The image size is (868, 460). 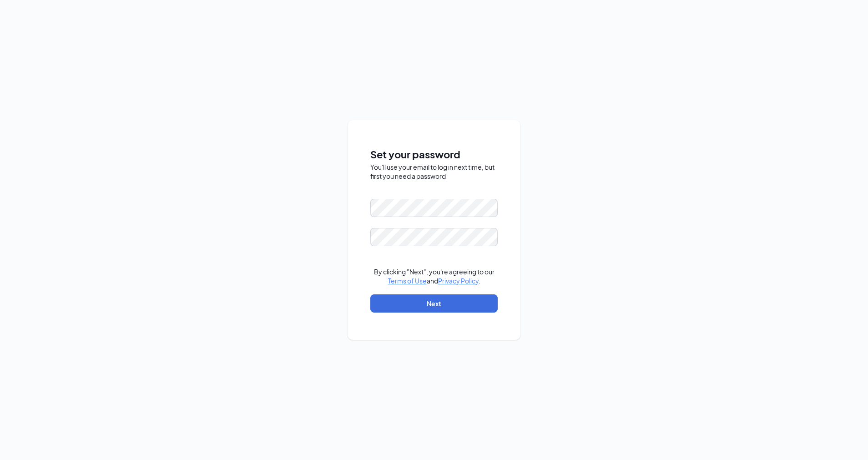 What do you see at coordinates (434, 304) in the screenshot?
I see `button: Next` at bounding box center [434, 304].